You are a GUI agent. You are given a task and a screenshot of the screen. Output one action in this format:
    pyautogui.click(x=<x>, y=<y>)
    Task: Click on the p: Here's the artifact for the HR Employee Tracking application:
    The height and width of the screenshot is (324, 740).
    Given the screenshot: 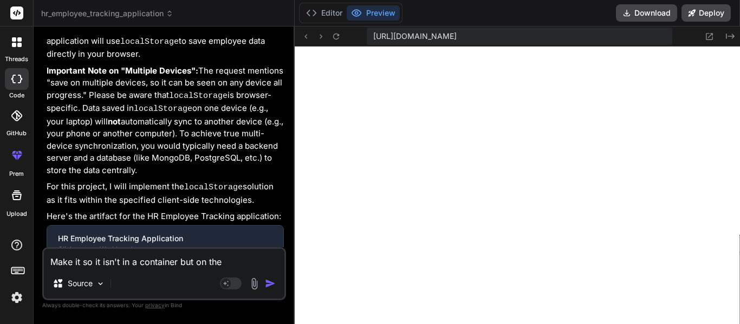 What is the action you would take?
    pyautogui.click(x=165, y=217)
    